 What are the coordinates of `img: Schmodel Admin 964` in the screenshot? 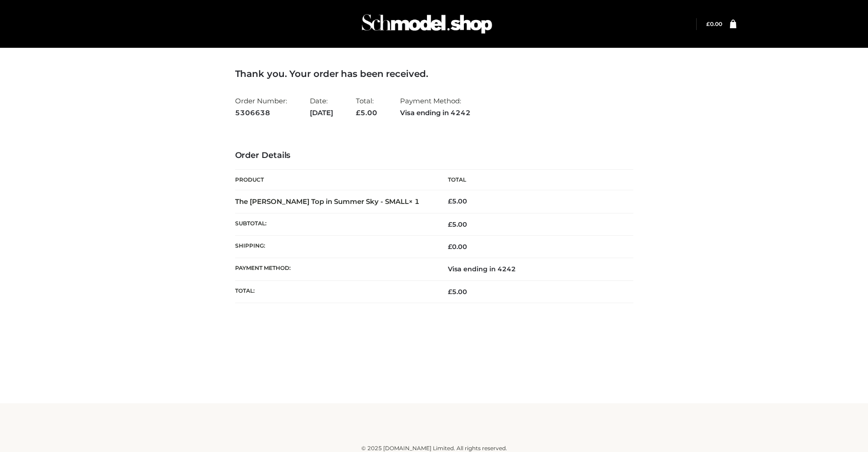 It's located at (427, 23).